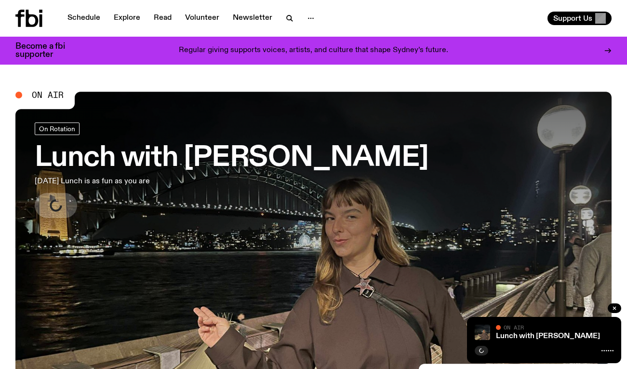 This screenshot has width=627, height=369. I want to click on button: Support Us, so click(579, 18).